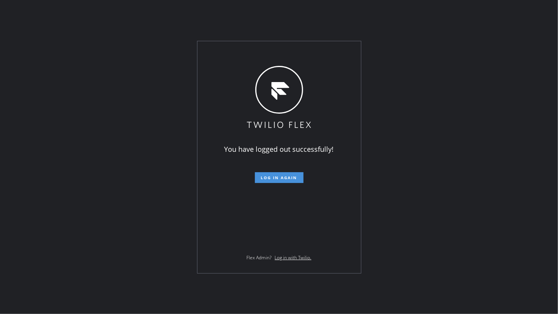  What do you see at coordinates (279, 178) in the screenshot?
I see `span: Log in again` at bounding box center [279, 178].